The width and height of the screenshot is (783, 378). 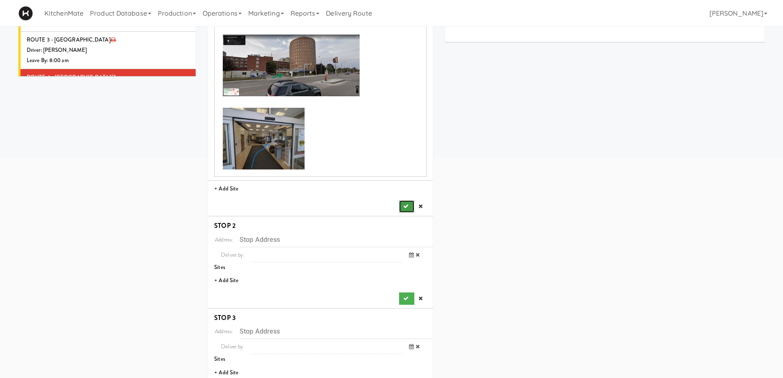 What do you see at coordinates (108, 60) in the screenshot?
I see `div: Leave By: 8:00 am` at bounding box center [108, 60].